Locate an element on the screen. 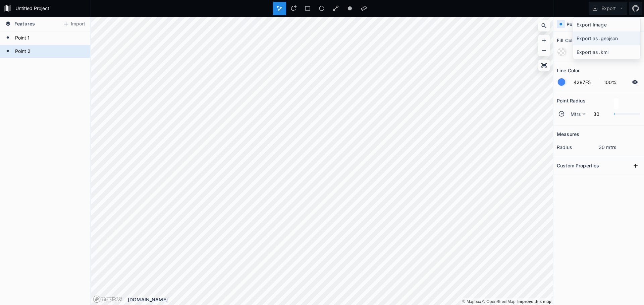 This screenshot has width=644, height=305. h2: Line Color is located at coordinates (568, 71).